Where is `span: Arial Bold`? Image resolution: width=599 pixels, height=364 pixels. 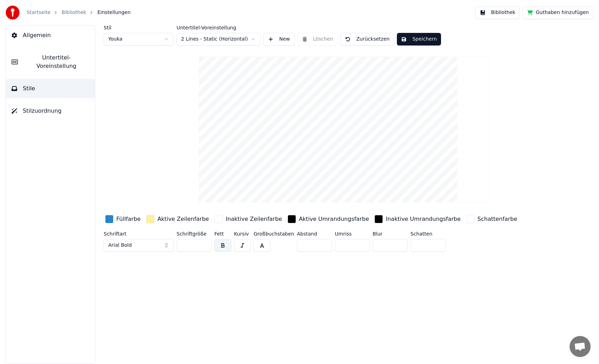 span: Arial Bold is located at coordinates (120, 245).